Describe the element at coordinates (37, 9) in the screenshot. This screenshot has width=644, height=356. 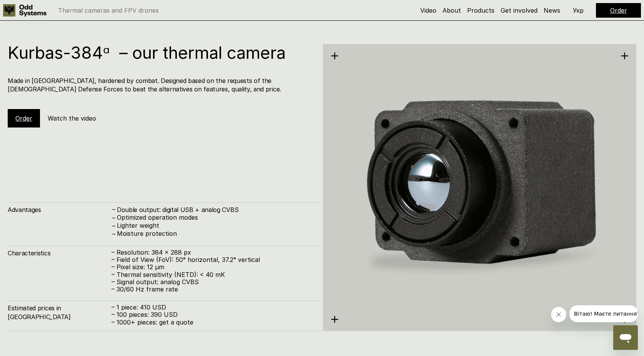
I see `span: Вітаю! Маєте питання?` at that location.